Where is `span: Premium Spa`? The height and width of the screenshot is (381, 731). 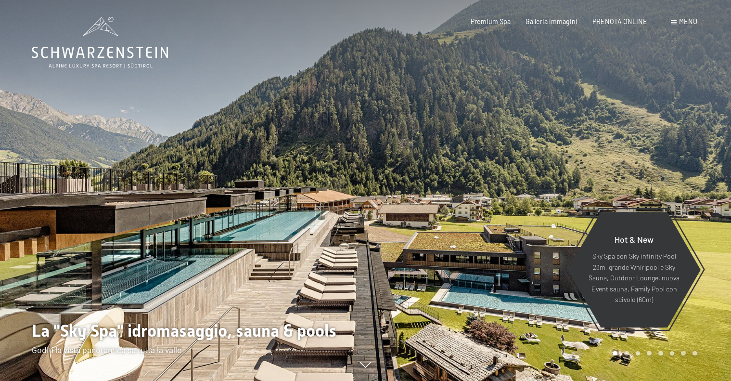 span: Premium Spa is located at coordinates (490, 21).